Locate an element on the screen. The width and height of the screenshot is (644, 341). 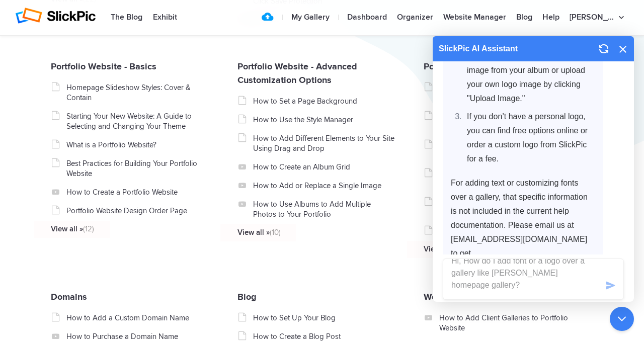
a: How to Create an Album Grid is located at coordinates (324, 167).